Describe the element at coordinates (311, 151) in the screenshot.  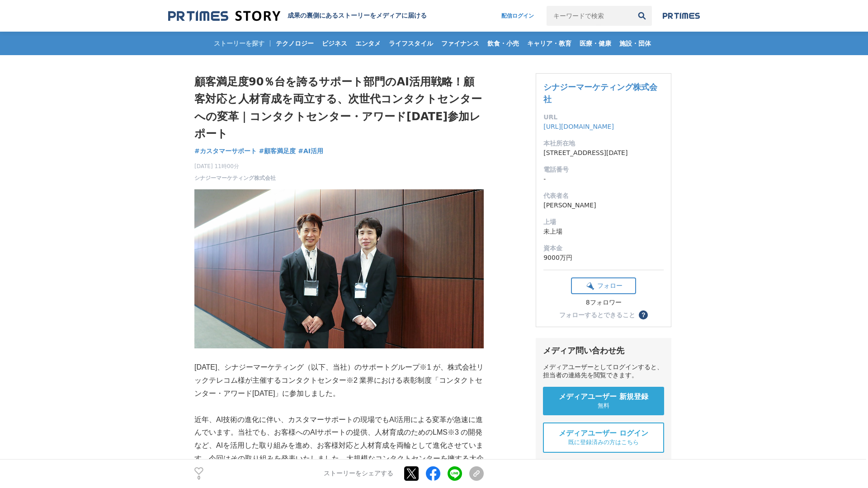
I see `span: #AI活用` at that location.